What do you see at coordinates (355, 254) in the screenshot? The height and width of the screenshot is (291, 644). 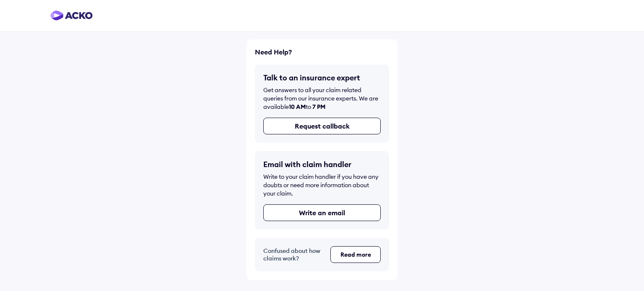 I see `button: Read more` at bounding box center [355, 254].